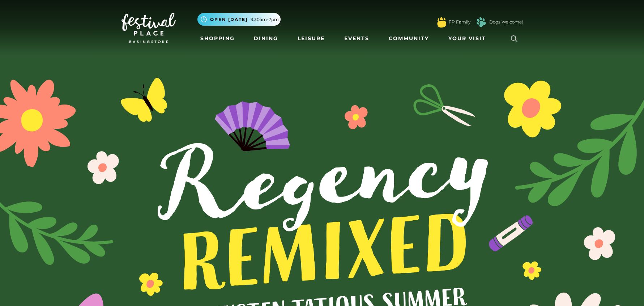  Describe the element at coordinates (506, 22) in the screenshot. I see `a: Dogs Welcome!` at that location.